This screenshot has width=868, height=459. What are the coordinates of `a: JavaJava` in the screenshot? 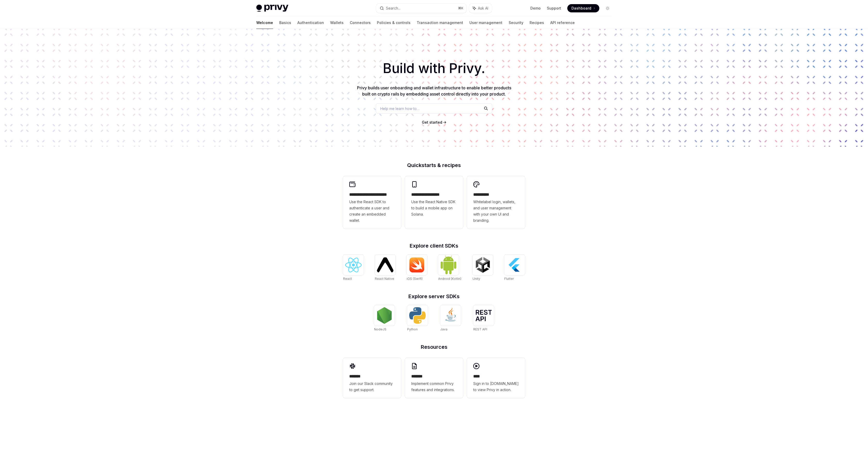 It's located at (450, 318).